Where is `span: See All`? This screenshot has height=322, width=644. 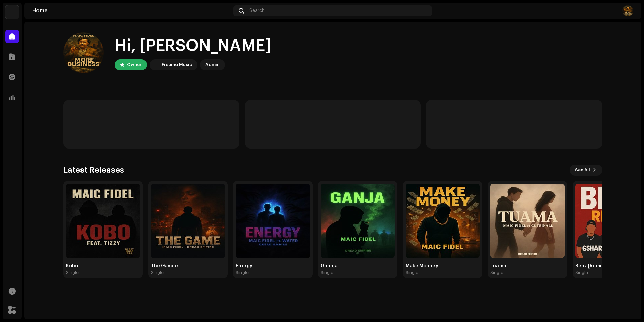
span: See All is located at coordinates (582, 170).